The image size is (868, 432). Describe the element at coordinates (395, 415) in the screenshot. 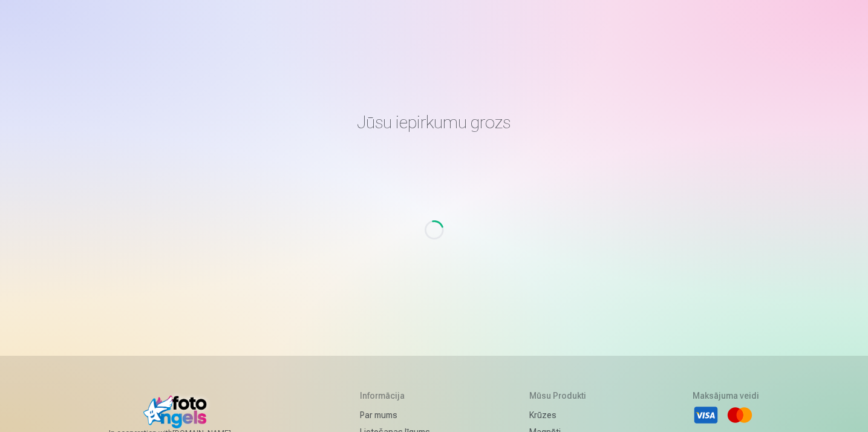

I see `a: Par mums` at that location.